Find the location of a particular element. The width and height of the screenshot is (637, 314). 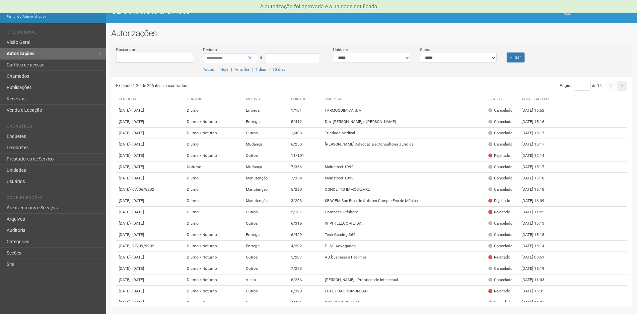

td: 6/429 is located at coordinates (305, 235).